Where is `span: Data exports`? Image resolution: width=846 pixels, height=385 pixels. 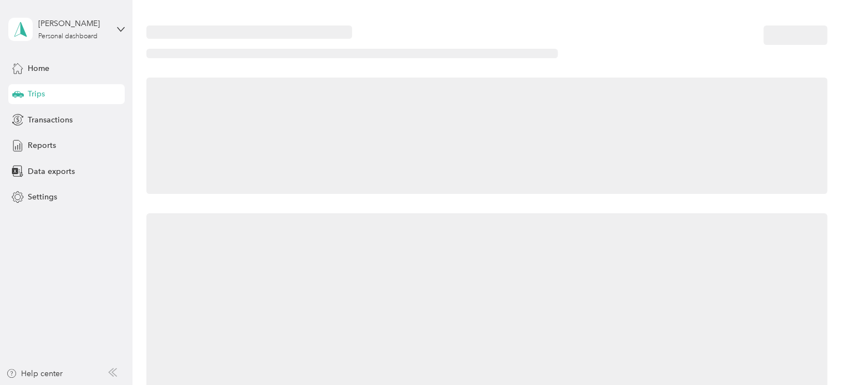
span: Data exports is located at coordinates (51, 171).